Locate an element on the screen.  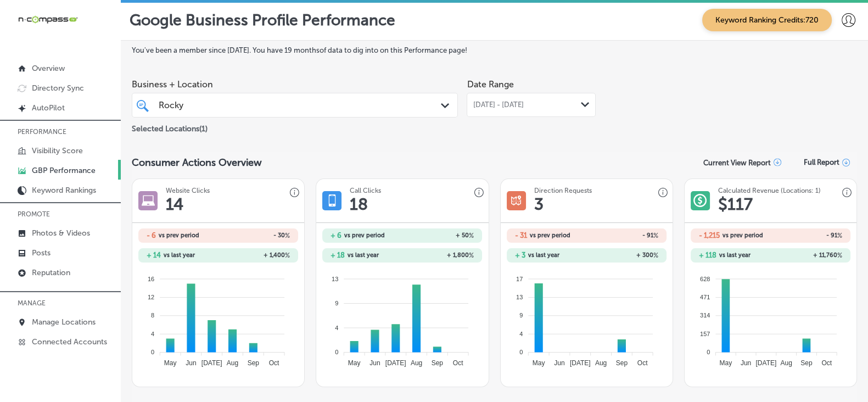
h2: + 50 is located at coordinates (438, 235).